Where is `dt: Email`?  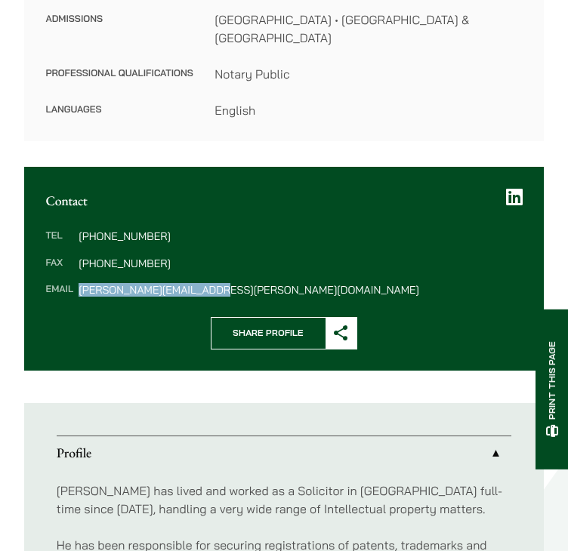
dt: Email is located at coordinates (59, 290).